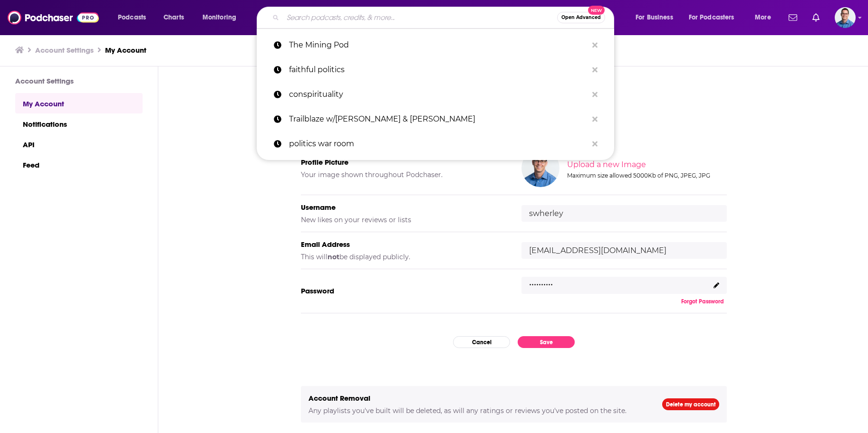 Image resolution: width=868 pixels, height=433 pixels. Describe the element at coordinates (581, 18) in the screenshot. I see `button: Open AdvancedNew` at that location.